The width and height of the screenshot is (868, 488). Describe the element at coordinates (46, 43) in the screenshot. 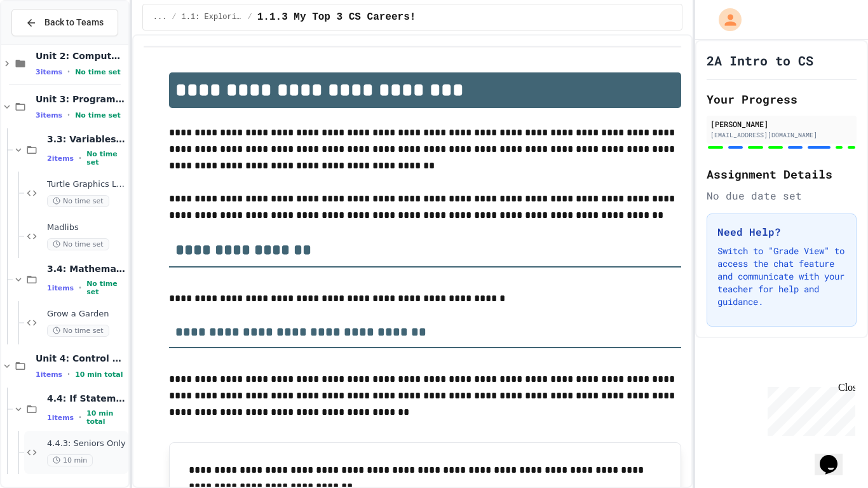

I see `div: Chat with us now!Close` at that location.